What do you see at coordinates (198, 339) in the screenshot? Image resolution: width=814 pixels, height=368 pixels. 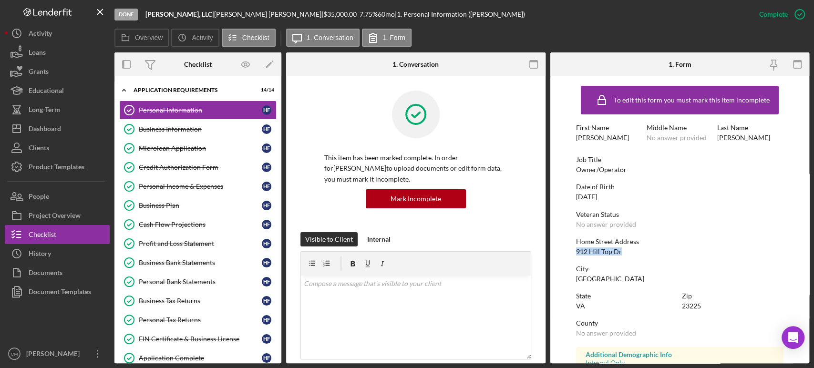 I see `a: EIN Certificate & Business LicenseHF` at bounding box center [198, 339].